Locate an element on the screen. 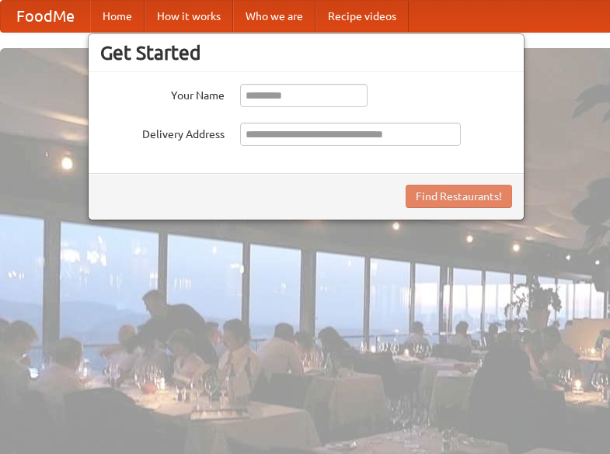 The height and width of the screenshot is (454, 610). a: Who we are is located at coordinates (274, 16).